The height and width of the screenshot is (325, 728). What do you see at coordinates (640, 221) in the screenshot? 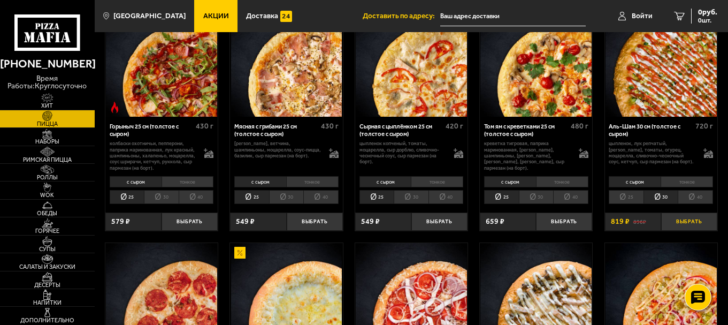
I see `s: 896 ₽` at bounding box center [640, 221].